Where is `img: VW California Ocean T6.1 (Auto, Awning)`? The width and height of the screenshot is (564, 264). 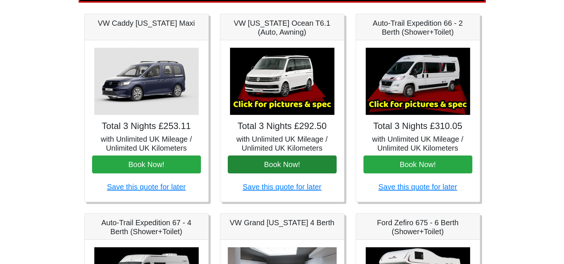
img: VW California Ocean T6.1 (Auto, Awning) is located at coordinates (282, 81).